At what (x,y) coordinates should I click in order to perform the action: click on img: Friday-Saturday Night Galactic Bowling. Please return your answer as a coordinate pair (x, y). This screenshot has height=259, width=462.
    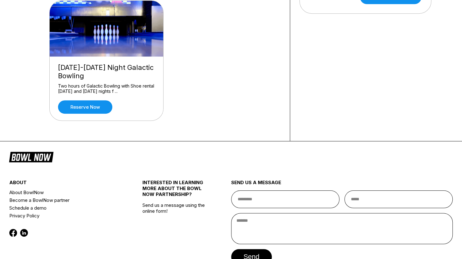
    Looking at the image, I should click on (107, 29).